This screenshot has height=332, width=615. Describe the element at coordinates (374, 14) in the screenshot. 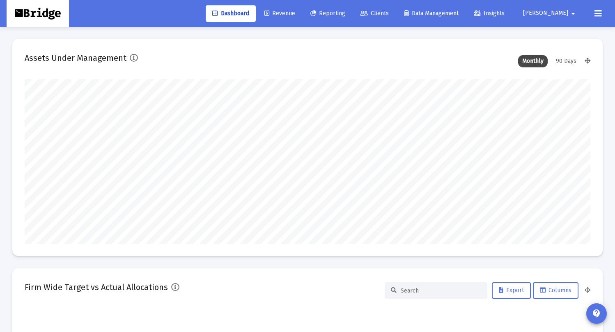

I see `a: Clients` at that location.